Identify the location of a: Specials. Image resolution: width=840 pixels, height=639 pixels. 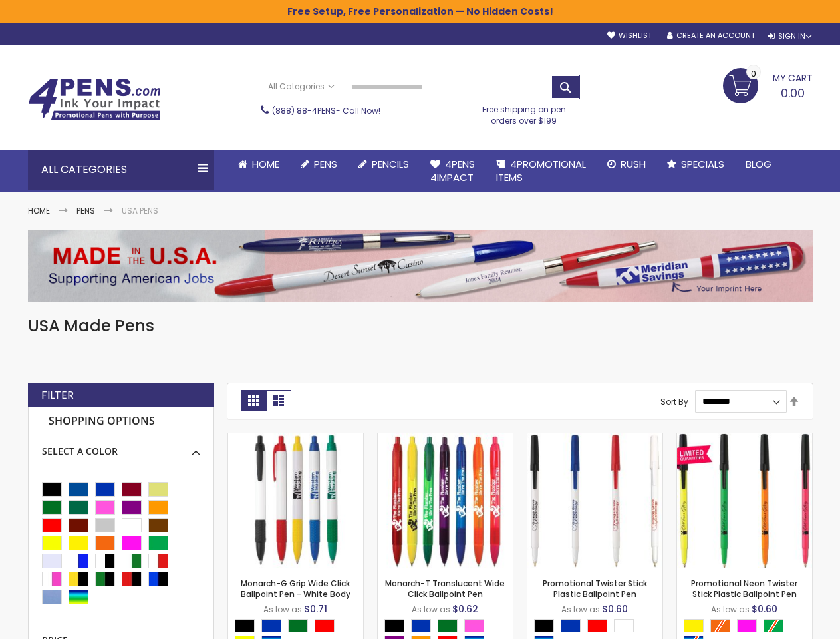
(695, 164).